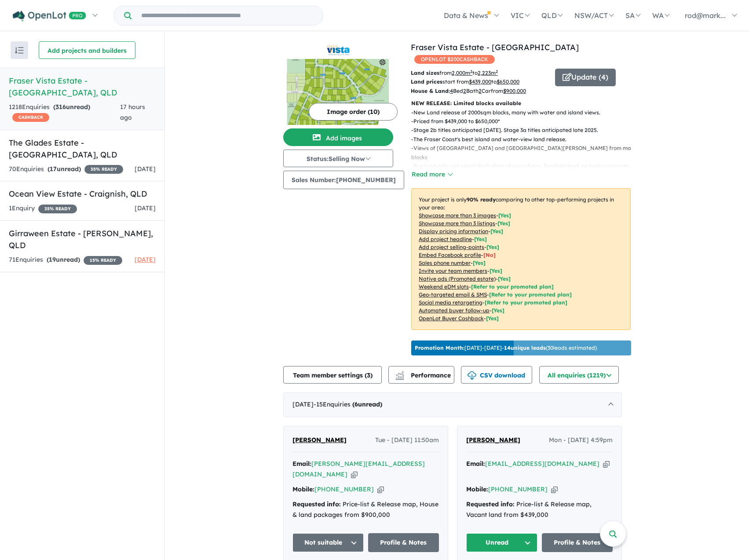 The image size is (749, 560). Describe the element at coordinates (705, 16) in the screenshot. I see `span: rod@mark...` at that location.